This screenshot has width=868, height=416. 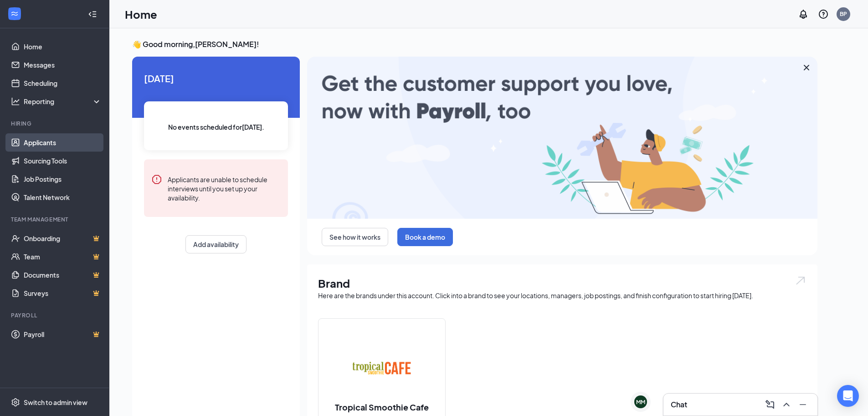 What do you see at coordinates (55, 123) in the screenshot?
I see `div: Hiring` at bounding box center [55, 123].